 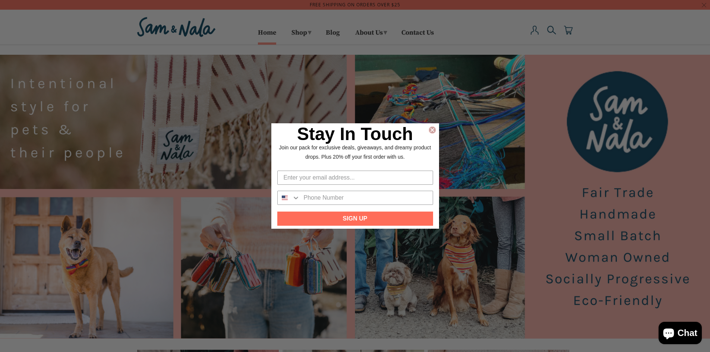 I want to click on span: Stay In Touch, so click(x=355, y=134).